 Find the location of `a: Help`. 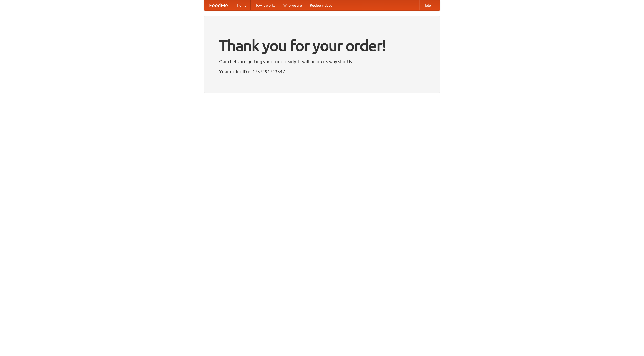

a: Help is located at coordinates (427, 5).